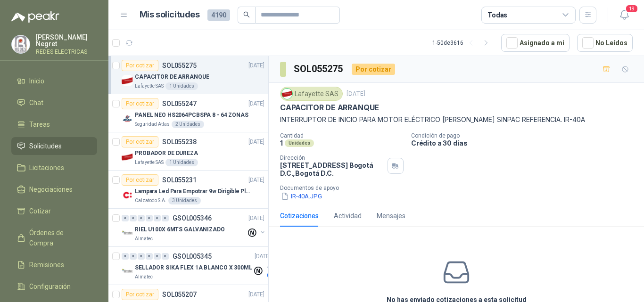 The width and height of the screenshot is (644, 302). I want to click on p: SOL055275, so click(179, 66).